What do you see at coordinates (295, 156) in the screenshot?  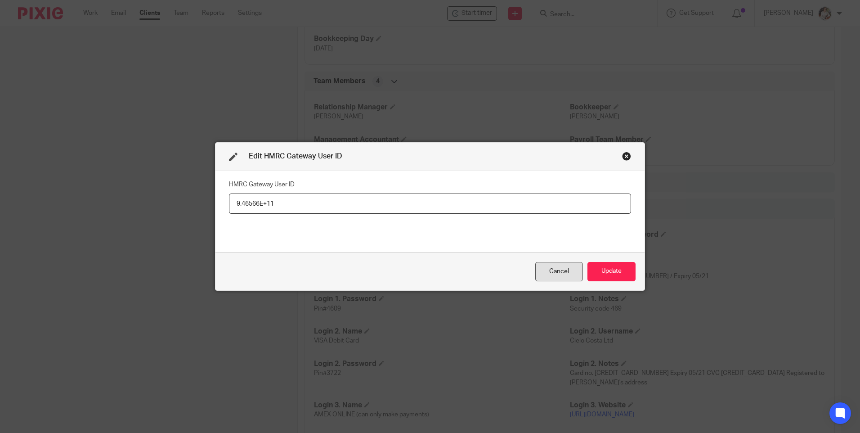 I see `span: Edit HMRC Gateway User ID` at bounding box center [295, 156].